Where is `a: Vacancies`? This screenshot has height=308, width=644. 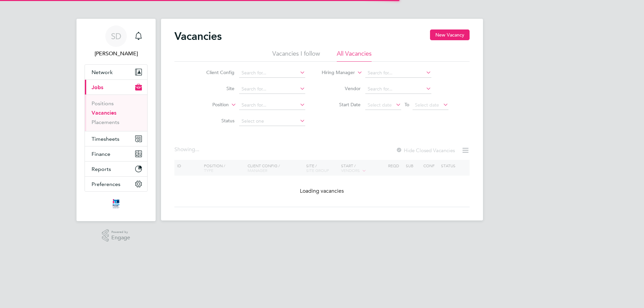 a: Vacancies is located at coordinates (104, 112).